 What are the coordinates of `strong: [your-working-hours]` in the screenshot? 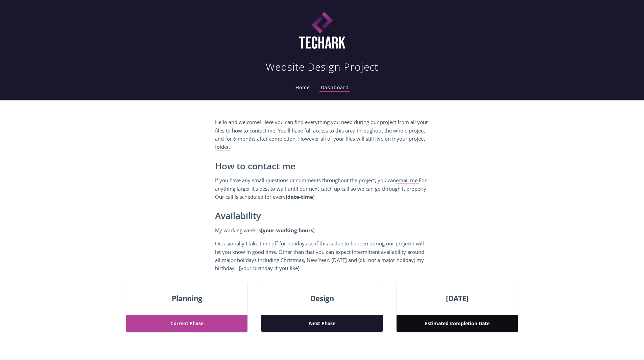 It's located at (288, 230).